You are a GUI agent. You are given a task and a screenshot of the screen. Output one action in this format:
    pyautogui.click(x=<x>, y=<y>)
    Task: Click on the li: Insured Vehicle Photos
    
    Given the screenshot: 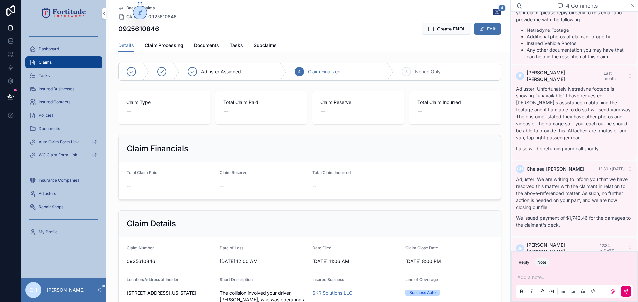 What is the action you would take?
    pyautogui.click(x=579, y=43)
    